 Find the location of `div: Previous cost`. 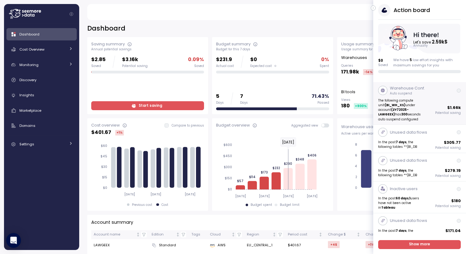

div: Previous cost is located at coordinates (142, 205).